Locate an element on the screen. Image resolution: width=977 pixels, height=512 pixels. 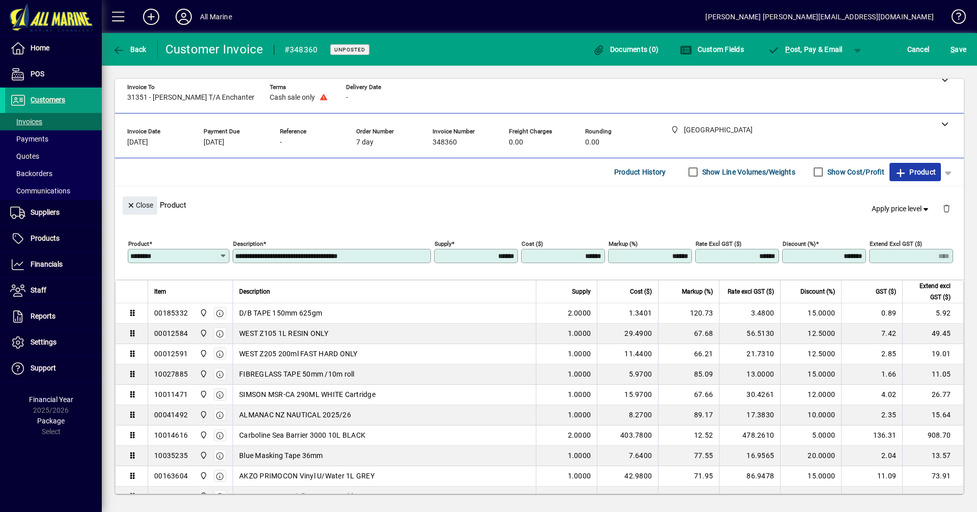
a: Knowledge Base is located at coordinates (954, 18).